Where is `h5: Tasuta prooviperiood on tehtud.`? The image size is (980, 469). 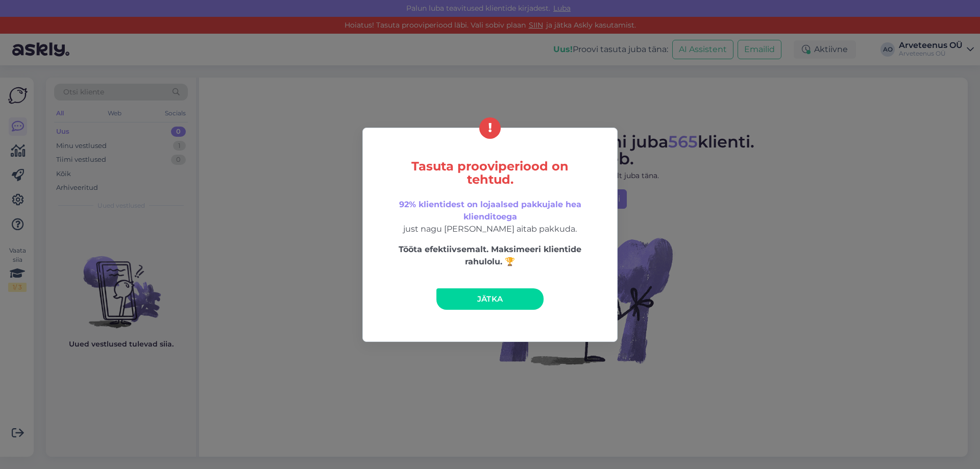
h5: Tasuta prooviperiood on tehtud. is located at coordinates (490, 173).